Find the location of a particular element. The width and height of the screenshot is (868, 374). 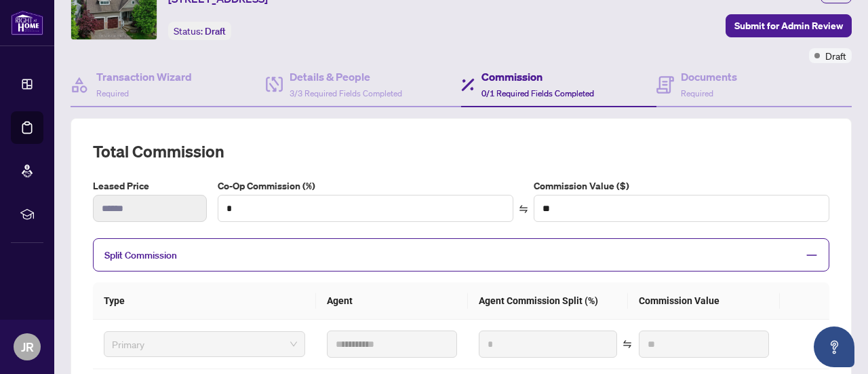

label: Co-Op Commission (%) is located at coordinates (366, 186).